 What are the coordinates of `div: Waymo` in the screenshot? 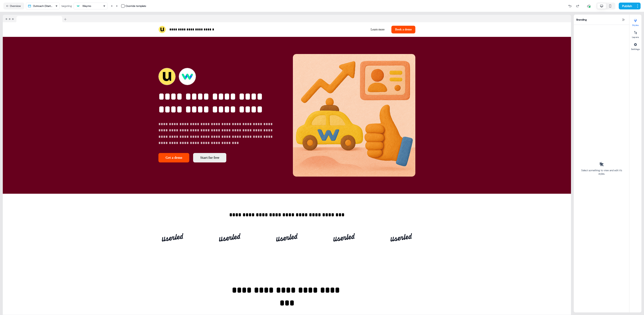 It's located at (87, 6).